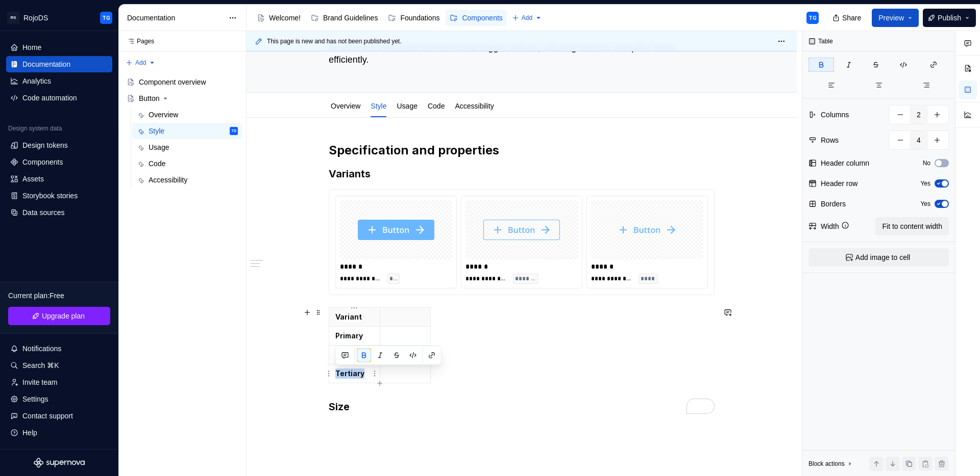 Image resolution: width=980 pixels, height=476 pixels. I want to click on div: Brand Guidelines, so click(350, 18).